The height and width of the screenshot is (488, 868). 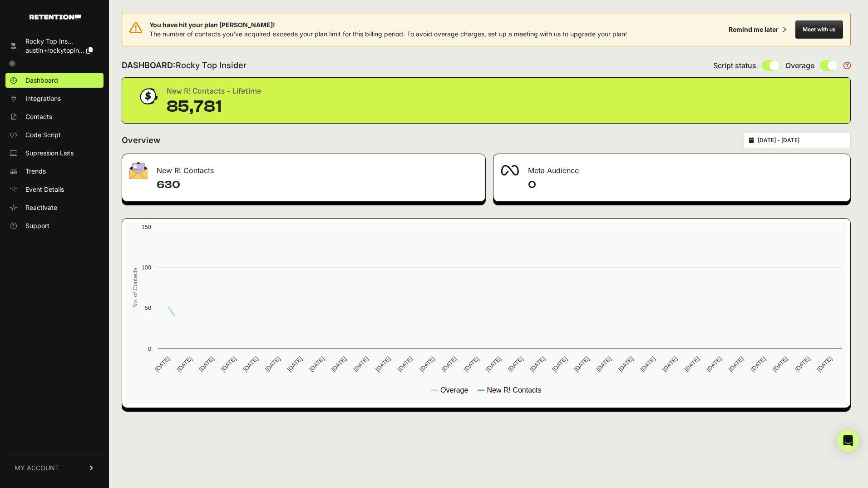 I want to click on text: 0, so click(x=149, y=349).